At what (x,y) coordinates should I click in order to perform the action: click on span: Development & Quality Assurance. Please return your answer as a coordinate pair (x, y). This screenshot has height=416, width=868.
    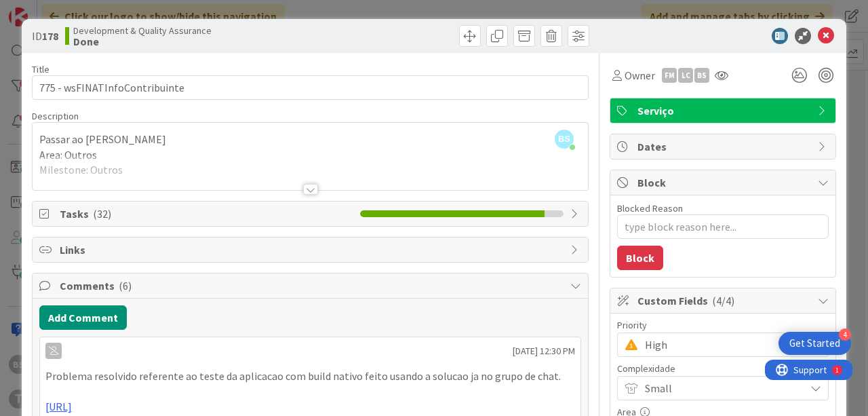
    Looking at the image, I should click on (143, 31).